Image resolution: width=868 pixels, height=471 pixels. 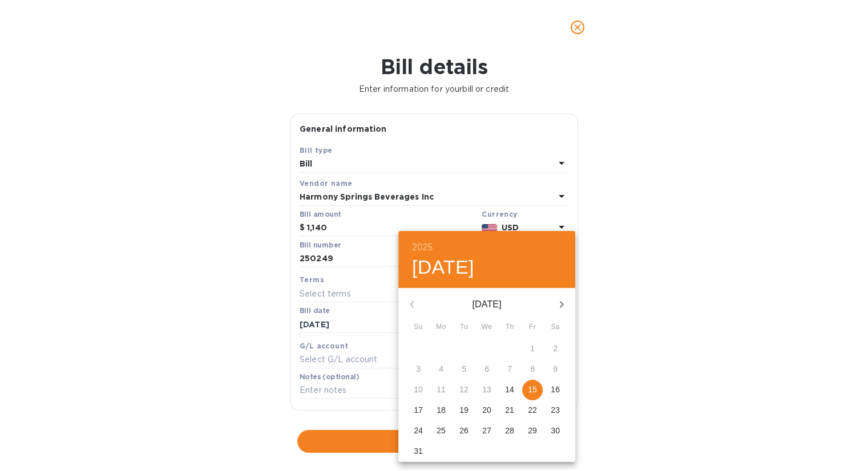 What do you see at coordinates (532, 431) in the screenshot?
I see `p: 29` at bounding box center [532, 431].